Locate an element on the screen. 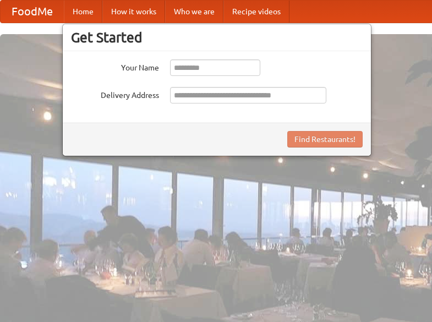  a: Home is located at coordinates (83, 12).